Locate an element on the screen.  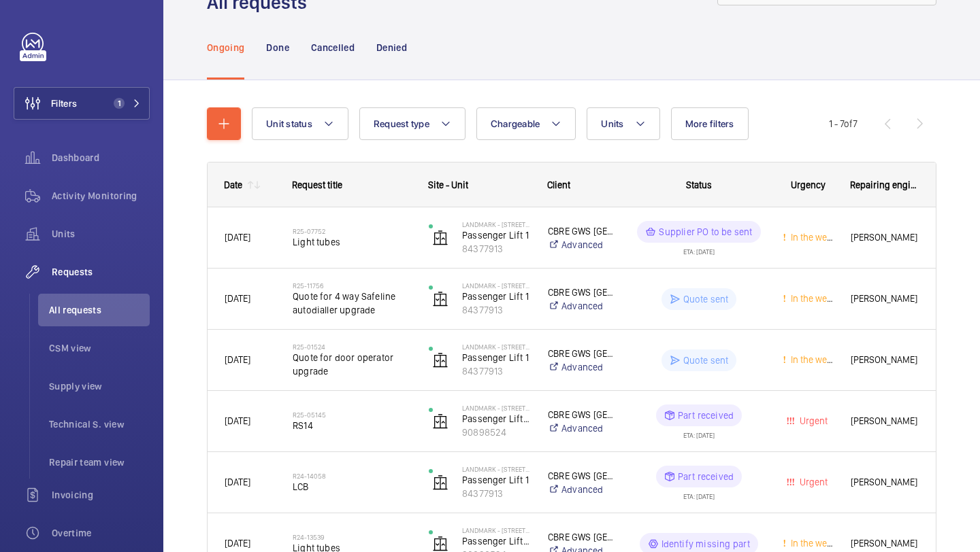
span: More filters is located at coordinates (710, 124).